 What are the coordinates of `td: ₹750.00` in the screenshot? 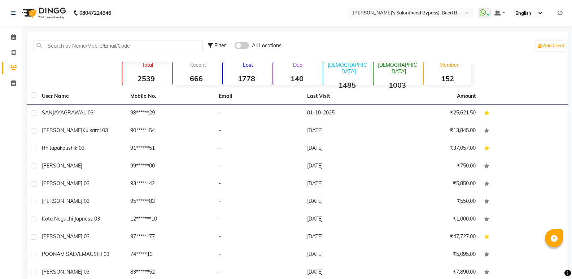 It's located at (436, 166).